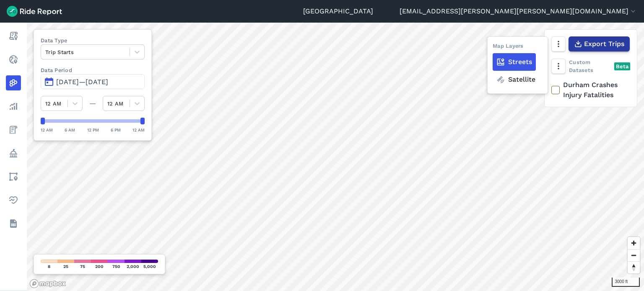 The image size is (644, 291). Describe the element at coordinates (634, 243) in the screenshot. I see `button: Zoom in` at that location.